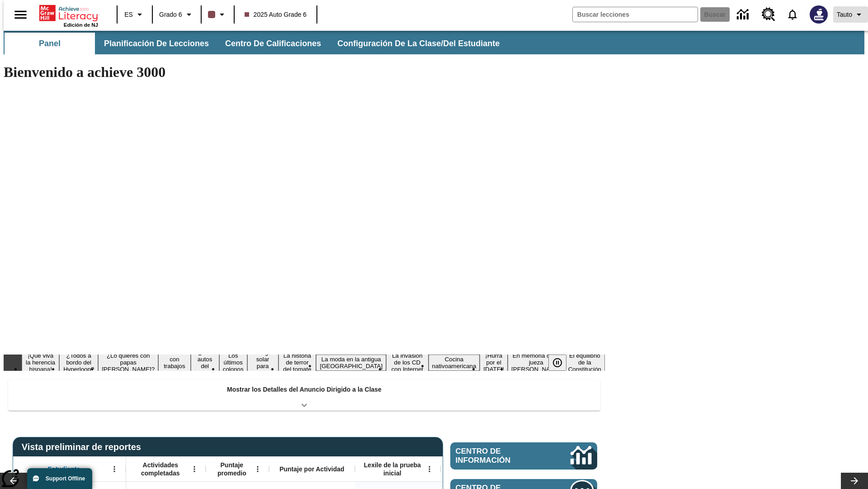 The width and height of the screenshot is (868, 489). Describe the element at coordinates (69, 16) in the screenshot. I see `div: Portada` at that location.